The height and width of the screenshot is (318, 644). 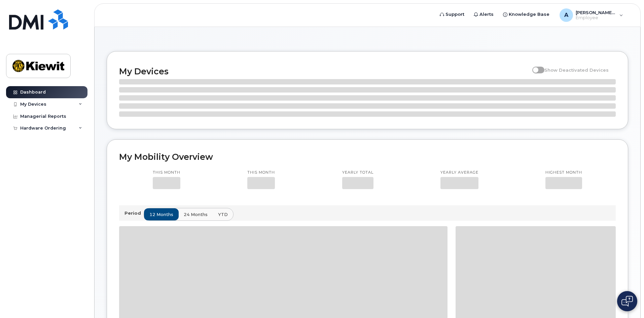 I want to click on span: YTD, so click(x=223, y=214).